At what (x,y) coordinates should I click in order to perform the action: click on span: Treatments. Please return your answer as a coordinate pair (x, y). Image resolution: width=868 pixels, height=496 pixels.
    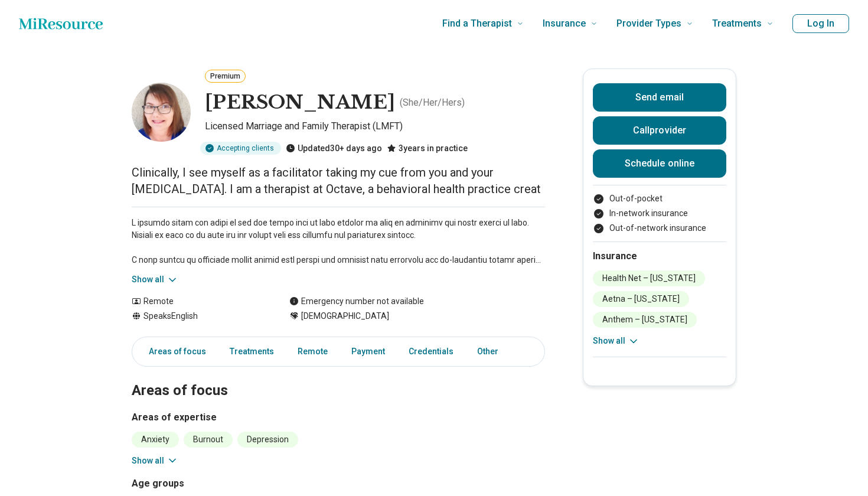
    Looking at the image, I should click on (737, 24).